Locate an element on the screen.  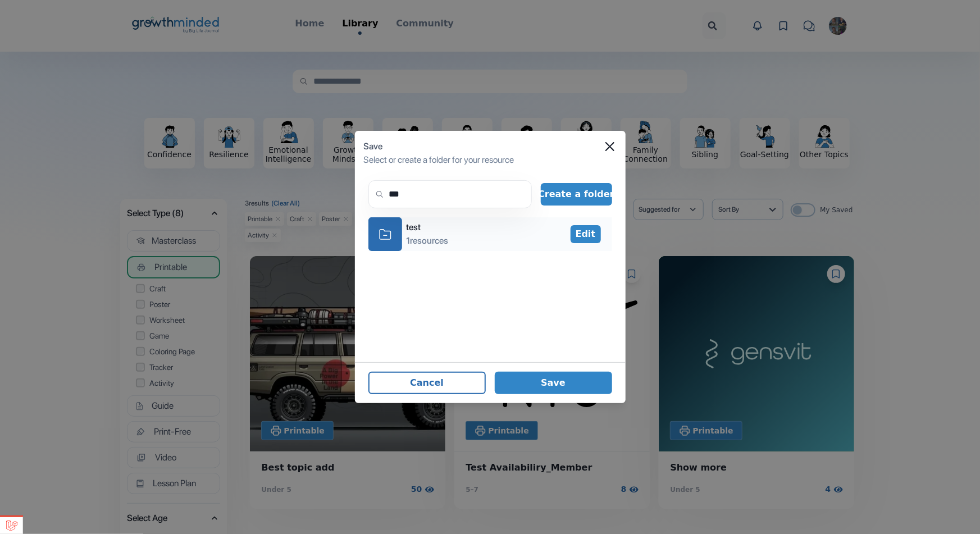
button: Close is located at coordinates (610, 147).